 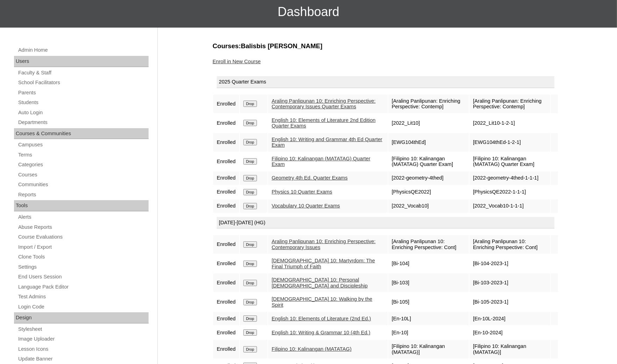 I want to click on a: Update Banner, so click(x=83, y=359).